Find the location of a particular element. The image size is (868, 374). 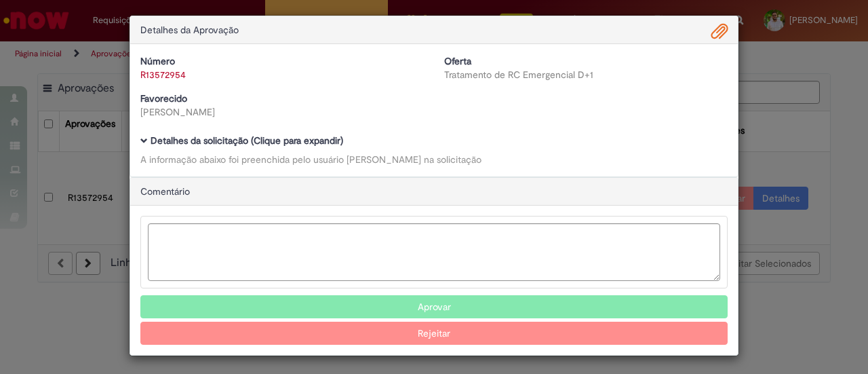

b: Detalhes da solicitação (Clique para expandir) is located at coordinates (247, 140).